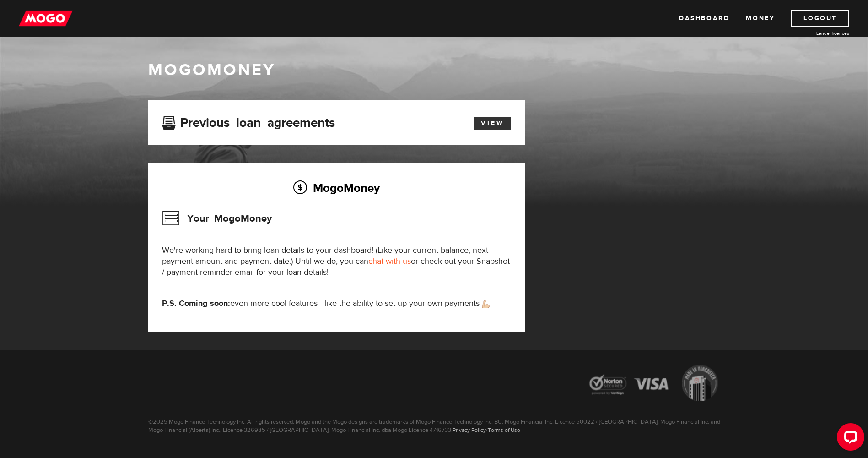 The width and height of the screenshot is (868, 458). I want to click on a: chat with us, so click(389, 261).